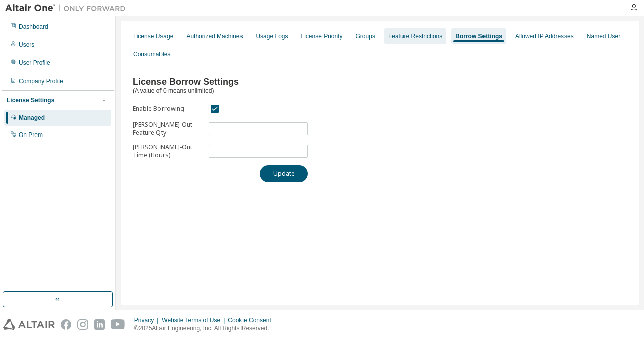  I want to click on img: altair_logo.svg, so click(29, 324).